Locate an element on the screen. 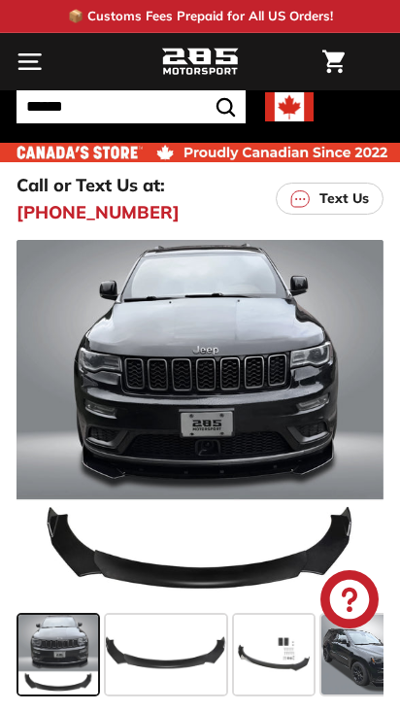  img: Logo_285_Motorsport_areodynamics_components is located at coordinates (200, 62).